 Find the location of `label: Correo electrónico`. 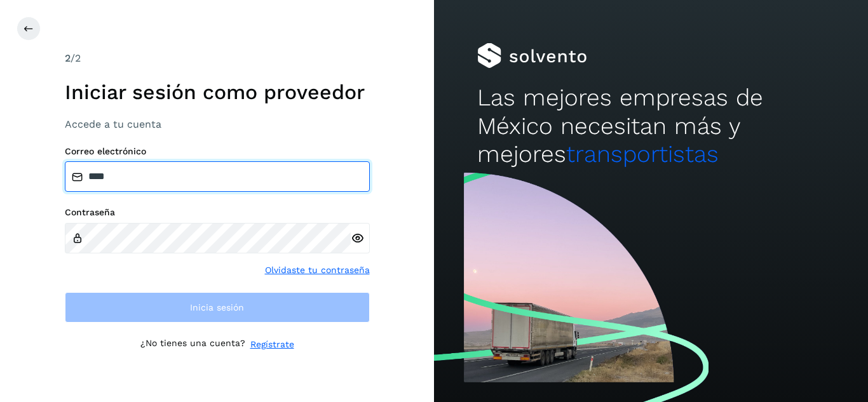

label: Correo electrónico is located at coordinates (217, 151).